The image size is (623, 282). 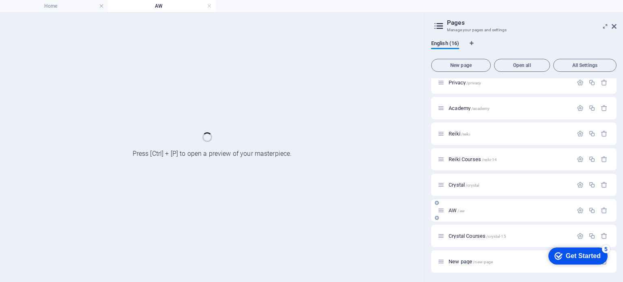 I want to click on span: All Settings, so click(x=585, y=65).